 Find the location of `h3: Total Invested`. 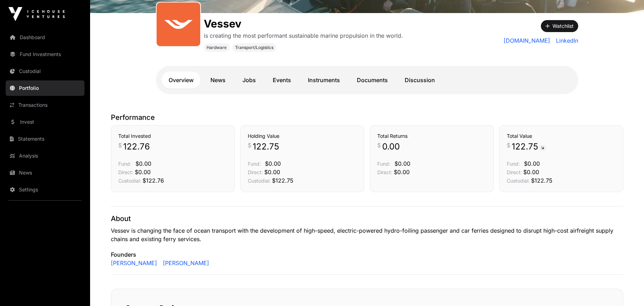

h3: Total Invested is located at coordinates (173, 136).